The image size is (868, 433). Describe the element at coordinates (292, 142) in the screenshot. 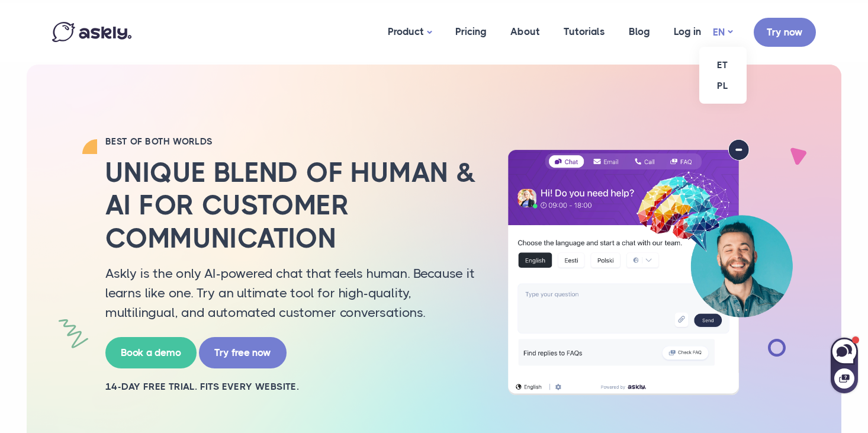

I see `h2: BEST OF BOTH WORLDS` at that location.